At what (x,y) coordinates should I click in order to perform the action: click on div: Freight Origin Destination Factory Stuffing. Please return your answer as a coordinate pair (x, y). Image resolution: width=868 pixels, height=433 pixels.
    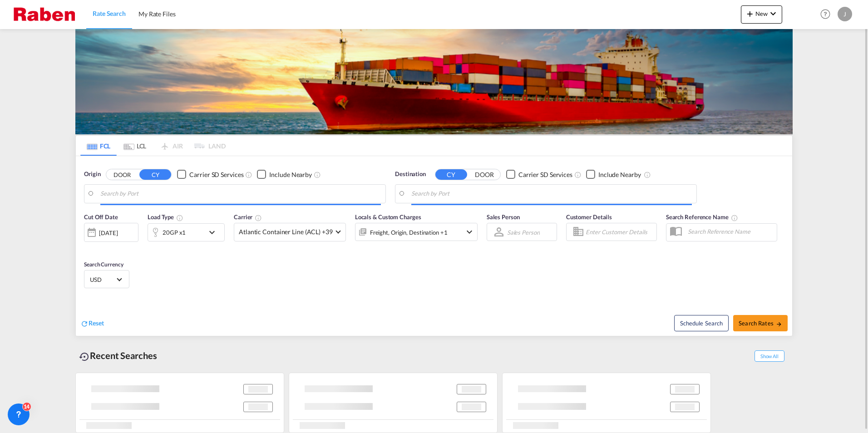
    Looking at the image, I should click on (408, 232).